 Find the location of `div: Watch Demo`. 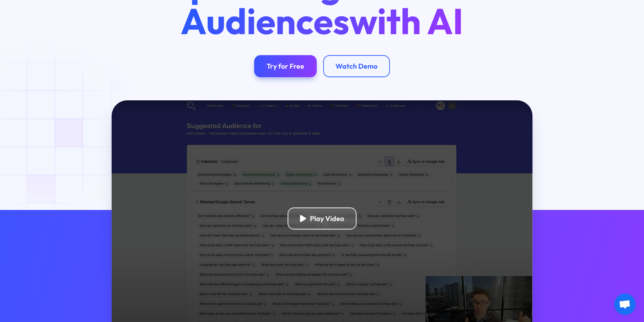

div: Watch Demo is located at coordinates (356, 66).